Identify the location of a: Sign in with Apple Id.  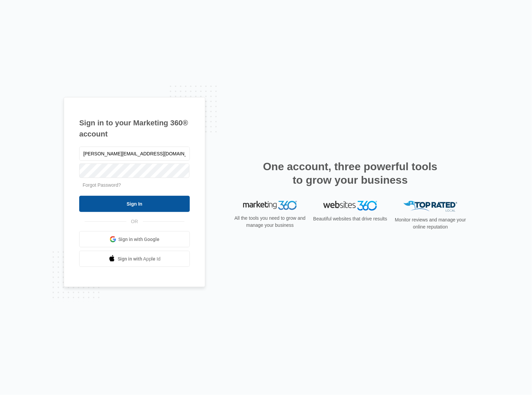
(135, 259).